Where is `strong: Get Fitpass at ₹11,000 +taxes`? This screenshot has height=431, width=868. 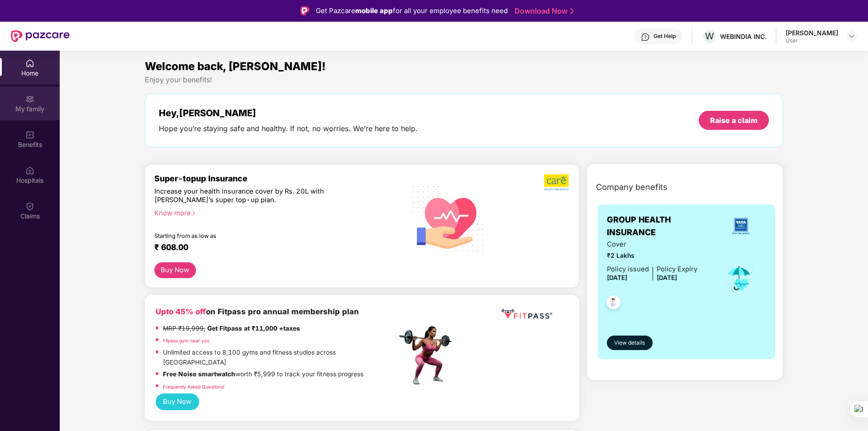
strong: Get Fitpass at ₹11,000 +taxes is located at coordinates (253, 328).